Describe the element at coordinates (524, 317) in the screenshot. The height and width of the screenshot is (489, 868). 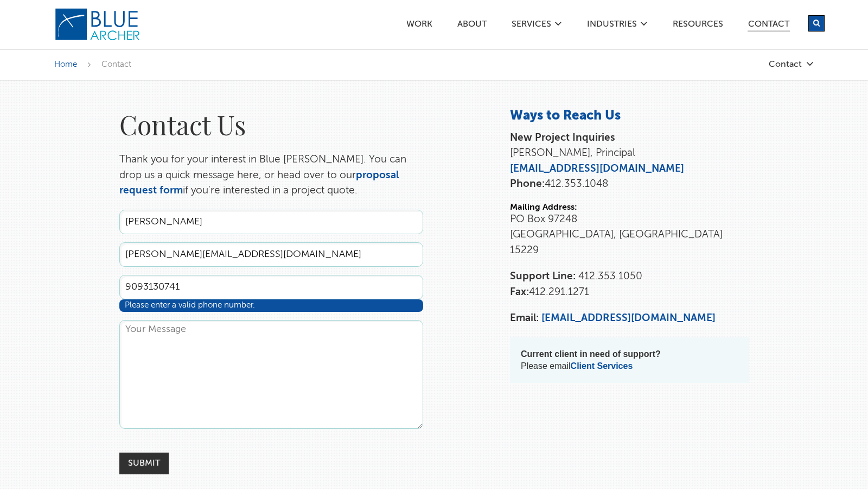
I see `strong: Email:` at that location.